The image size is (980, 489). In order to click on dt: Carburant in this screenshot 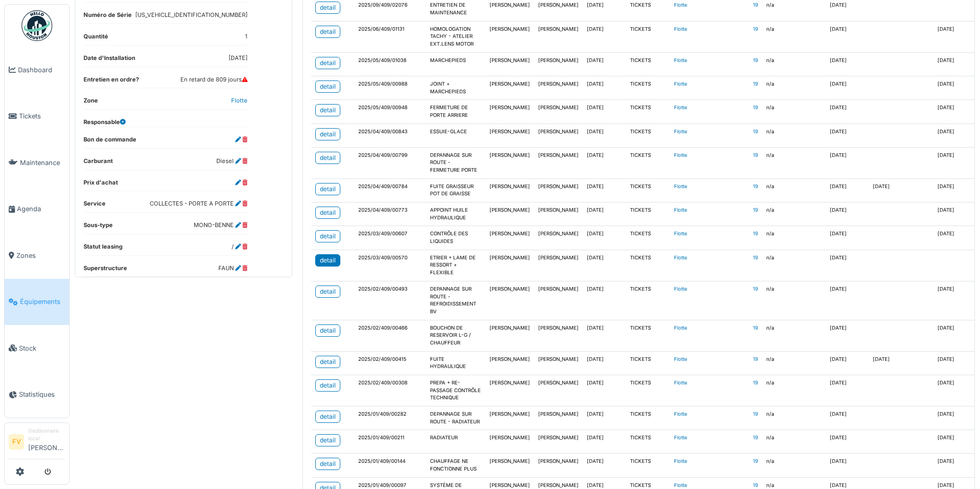, I will do `click(98, 163)`.